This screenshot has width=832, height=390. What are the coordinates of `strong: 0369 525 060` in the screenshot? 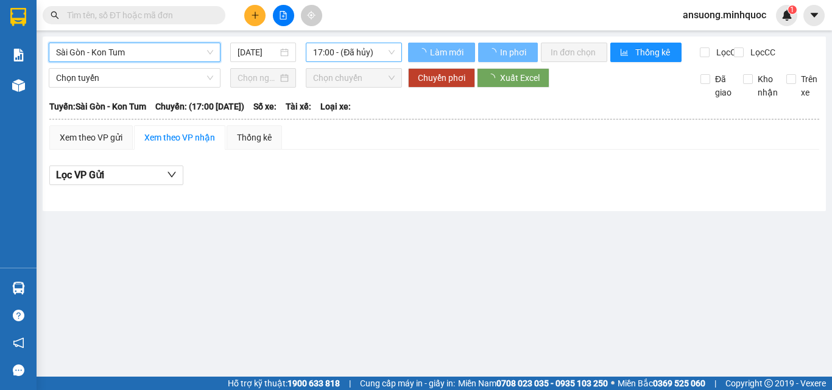 It's located at (679, 384).